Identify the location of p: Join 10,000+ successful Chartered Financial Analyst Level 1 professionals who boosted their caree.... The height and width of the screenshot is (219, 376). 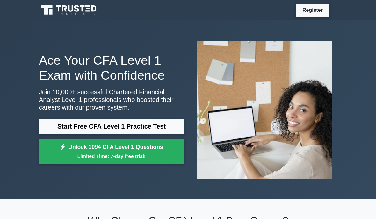
(112, 100).